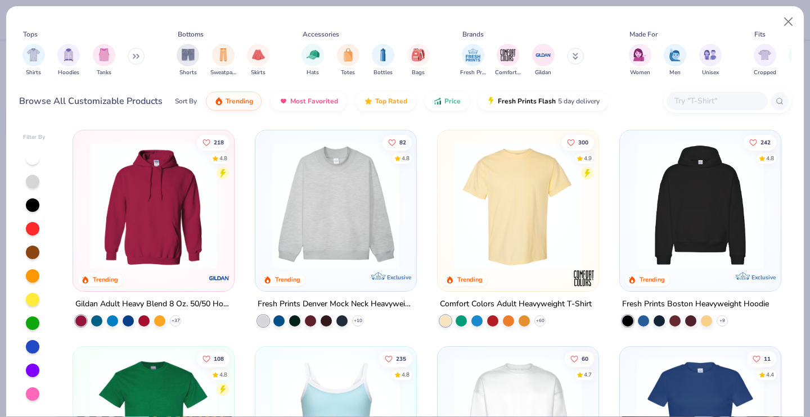  Describe the element at coordinates (508, 60) in the screenshot. I see `div: filter for Comfort Colors` at that location.